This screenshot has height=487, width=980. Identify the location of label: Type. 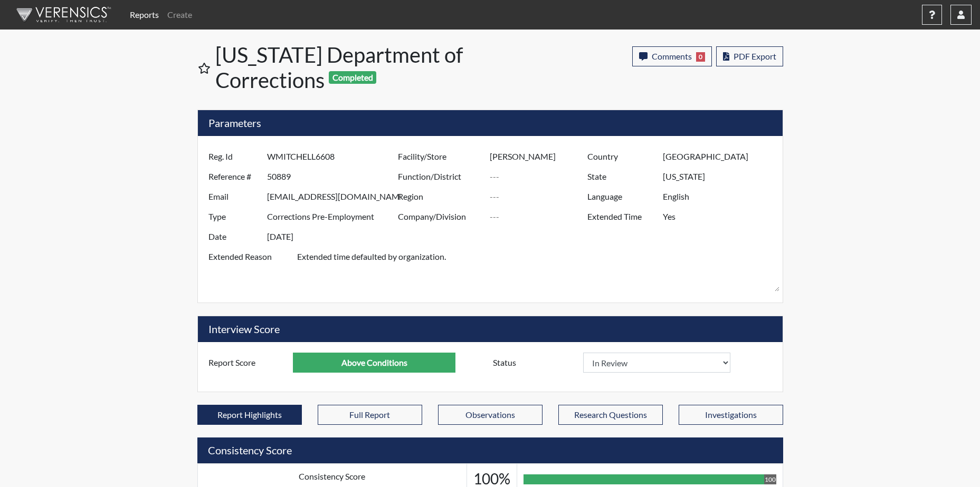
(234, 217).